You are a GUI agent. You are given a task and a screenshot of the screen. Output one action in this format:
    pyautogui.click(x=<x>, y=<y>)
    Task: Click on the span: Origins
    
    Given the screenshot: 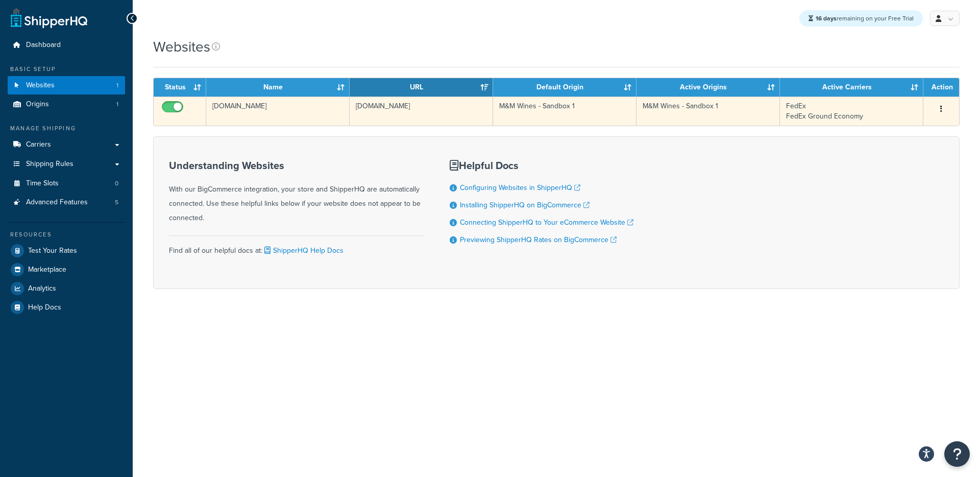 What is the action you would take?
    pyautogui.click(x=37, y=104)
    